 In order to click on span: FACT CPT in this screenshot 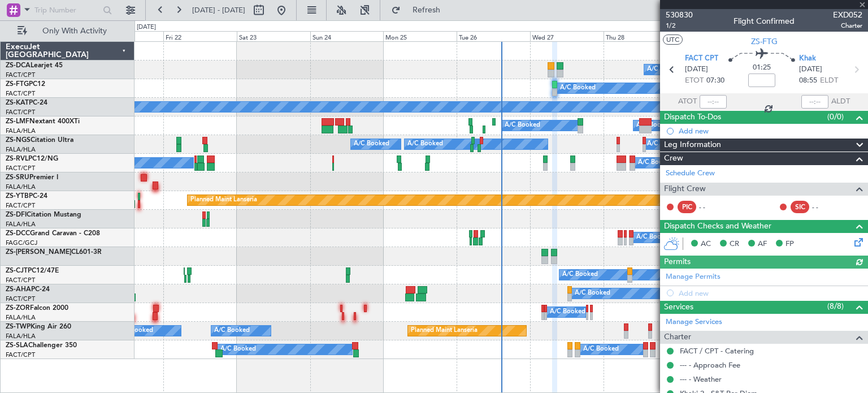, I will do `click(701, 59)`.